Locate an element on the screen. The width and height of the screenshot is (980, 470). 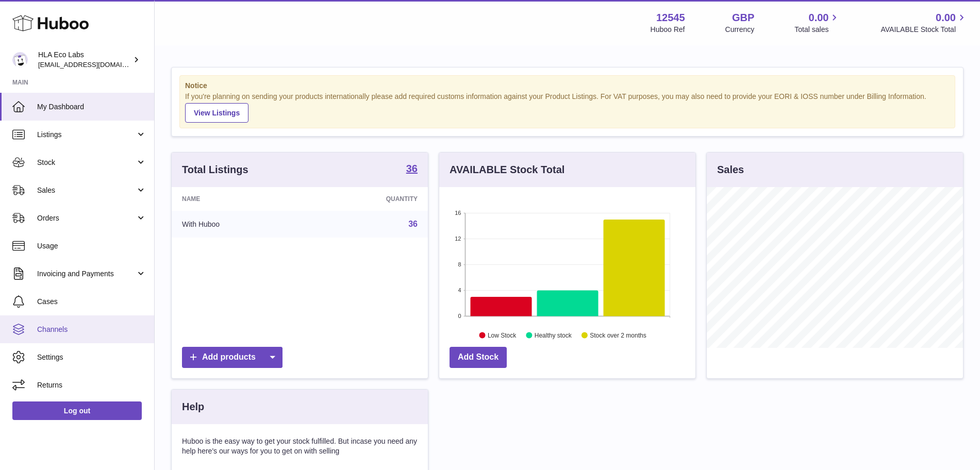
span: Orders is located at coordinates (86, 218).